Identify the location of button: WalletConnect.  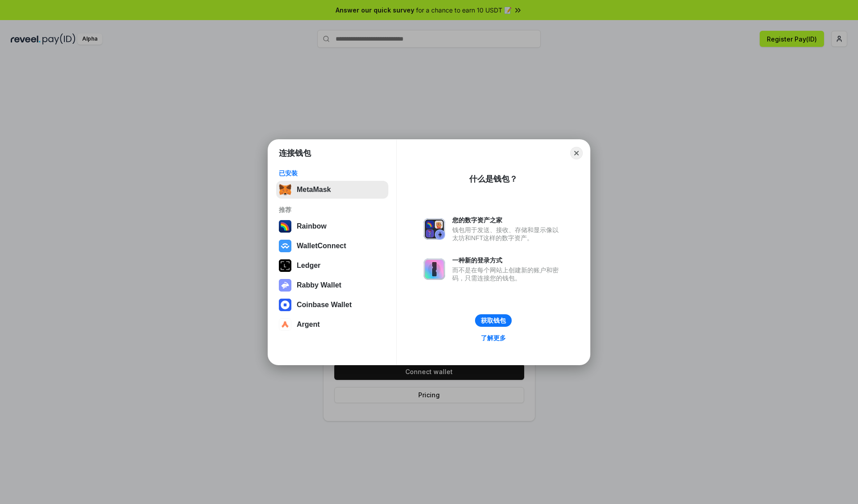
(332, 246).